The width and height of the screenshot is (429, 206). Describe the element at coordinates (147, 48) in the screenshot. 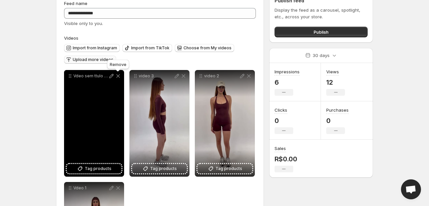

I see `button: Import from TikTok` at that location.